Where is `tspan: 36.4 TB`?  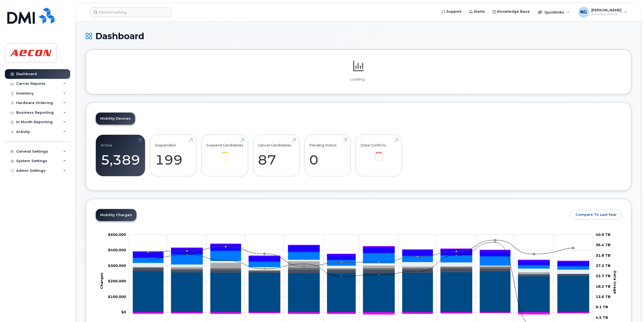
tspan: 36.4 TB is located at coordinates (603, 245).